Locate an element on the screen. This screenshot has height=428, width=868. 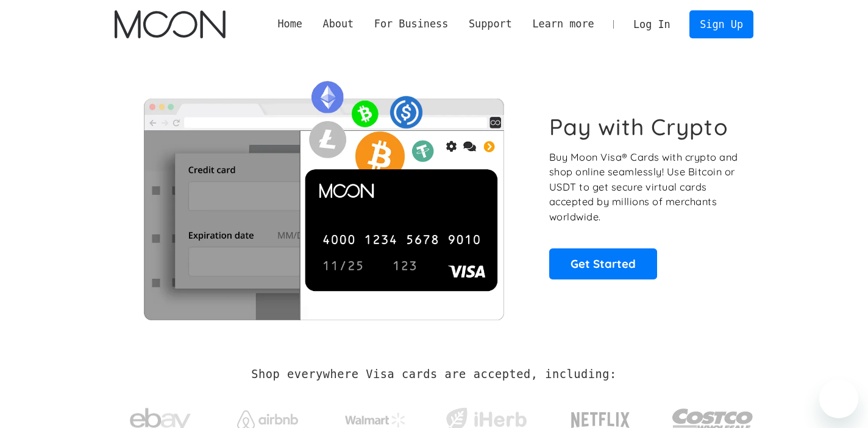
a: Sign Up is located at coordinates (721, 23).